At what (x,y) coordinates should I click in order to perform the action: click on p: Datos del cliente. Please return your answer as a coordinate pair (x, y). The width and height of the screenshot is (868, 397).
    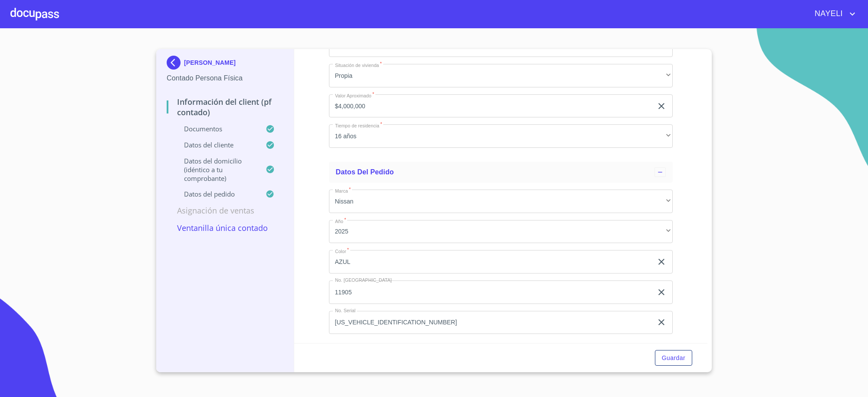
    Looking at the image, I should click on (216, 145).